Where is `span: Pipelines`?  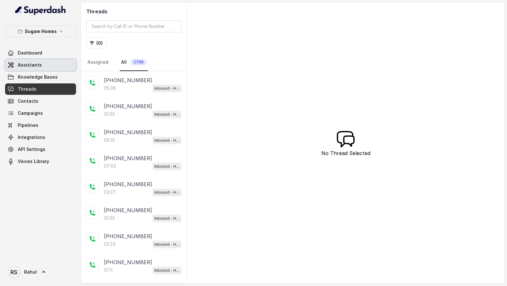 span: Pipelines is located at coordinates (28, 125).